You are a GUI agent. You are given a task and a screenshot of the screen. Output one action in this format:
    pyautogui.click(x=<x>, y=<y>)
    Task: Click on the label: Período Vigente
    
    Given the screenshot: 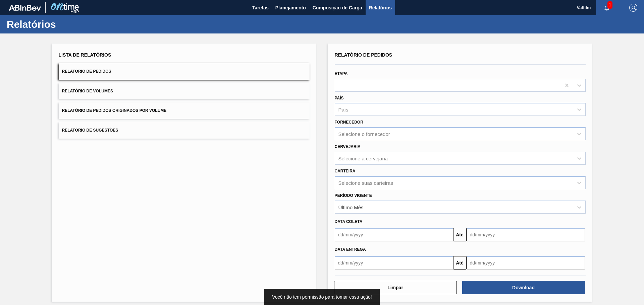 What is the action you would take?
    pyautogui.click(x=353, y=196)
    